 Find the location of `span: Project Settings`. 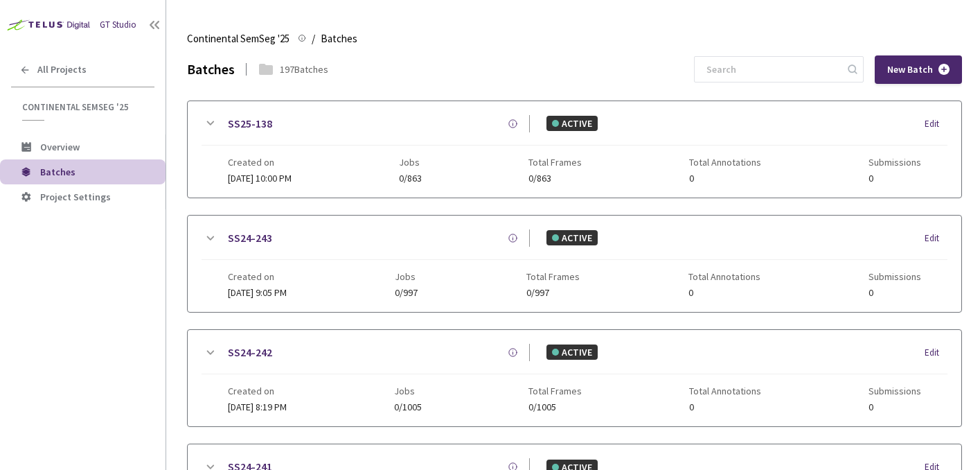

span: Project Settings is located at coordinates (75, 196).